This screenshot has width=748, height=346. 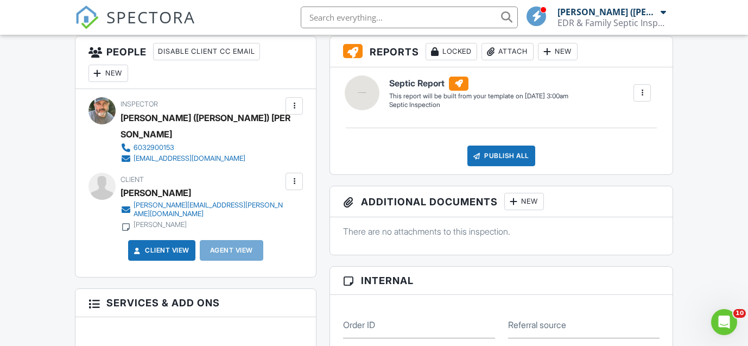 What do you see at coordinates (501, 281) in the screenshot?
I see `h3: Internal` at bounding box center [501, 281].